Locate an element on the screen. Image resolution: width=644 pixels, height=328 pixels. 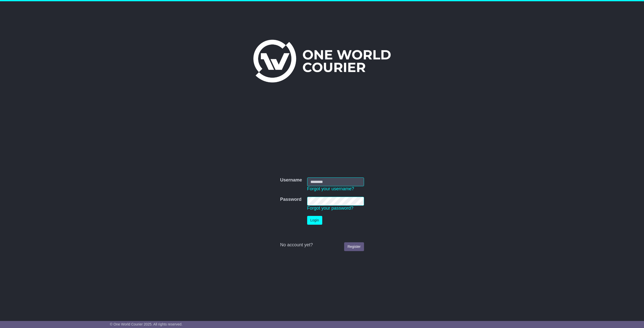
a: Register is located at coordinates (354, 247).